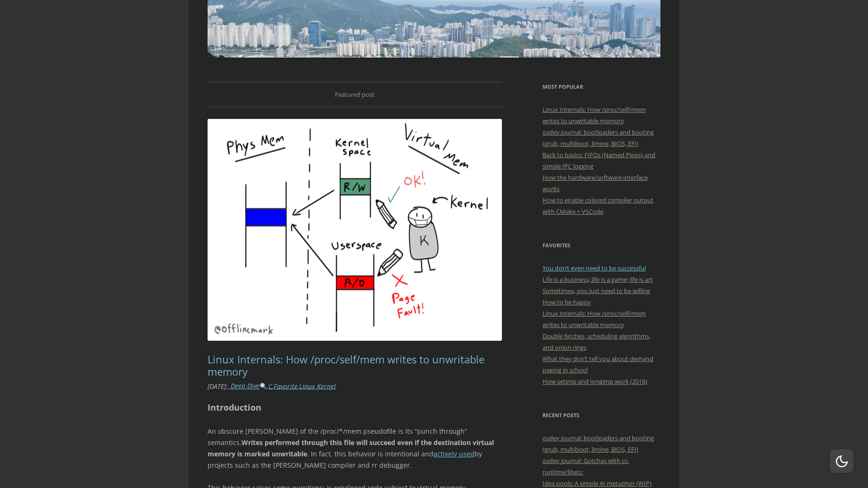 The height and width of the screenshot is (488, 868). Describe the element at coordinates (350, 448) in the screenshot. I see `strong: Writes performed through this file will succeed even if the destination virtual memory is marked ...` at that location.